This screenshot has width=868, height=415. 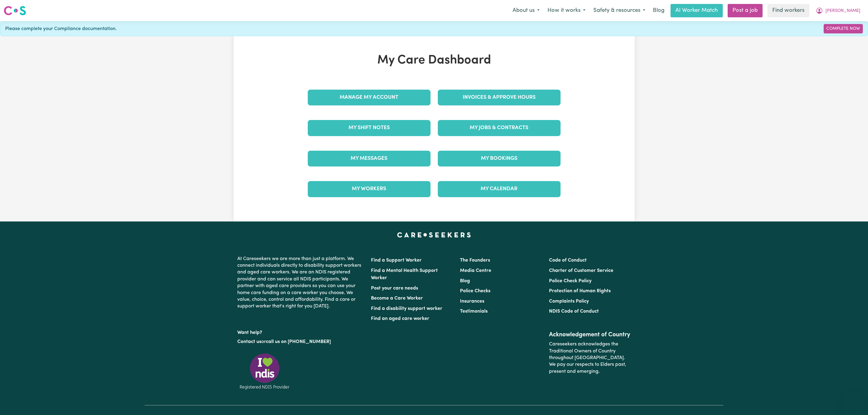 I want to click on a: Code of Conduct, so click(x=568, y=260).